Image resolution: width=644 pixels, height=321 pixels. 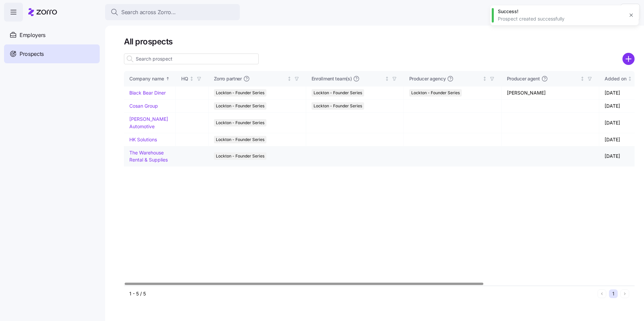 What do you see at coordinates (332, 79) in the screenshot?
I see `span: Enrollment team(s)` at bounding box center [332, 79].